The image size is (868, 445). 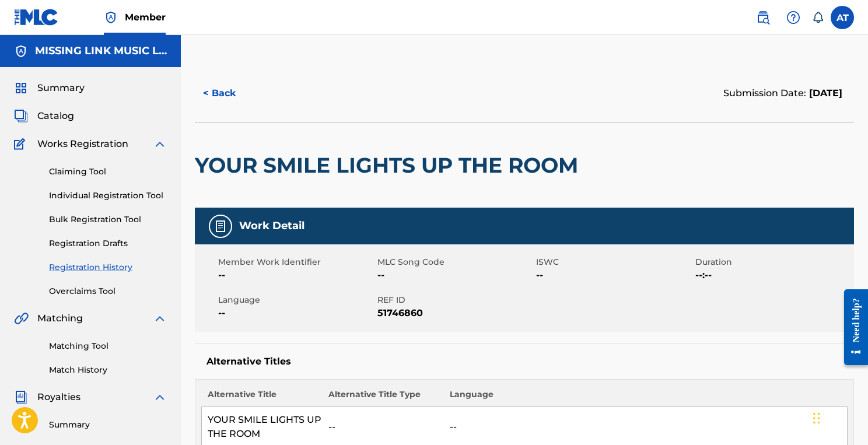 I want to click on span: ISWC, so click(x=614, y=262).